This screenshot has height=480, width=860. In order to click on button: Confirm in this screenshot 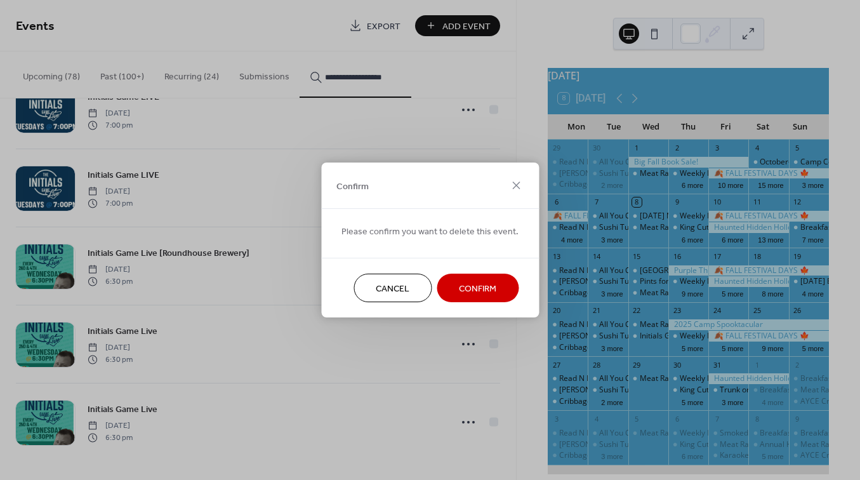, I will do `click(477, 287)`.